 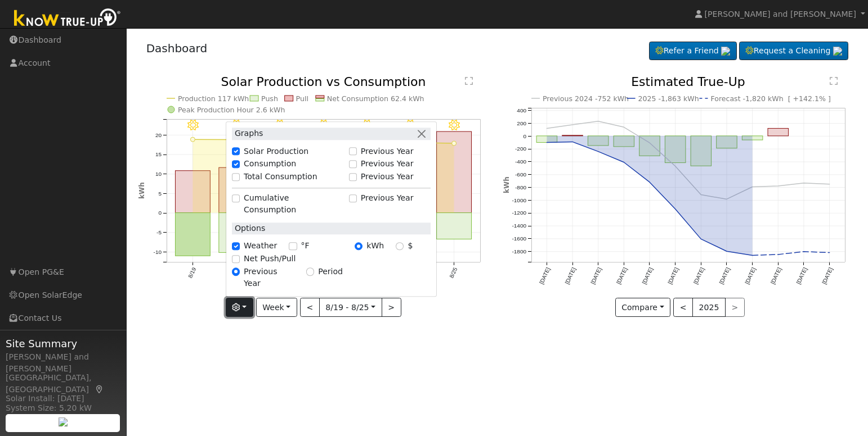 I want to click on text: 2025 -1,863 kWh, so click(x=668, y=98).